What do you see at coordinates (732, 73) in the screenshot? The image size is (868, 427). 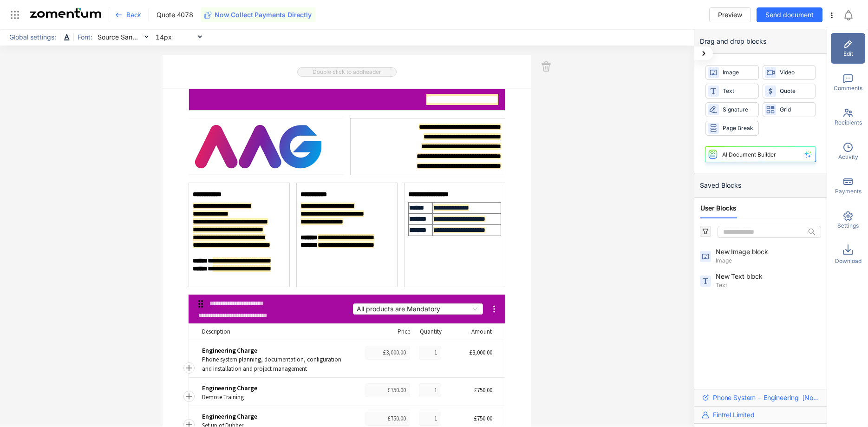 I see `div: Image` at bounding box center [732, 73].